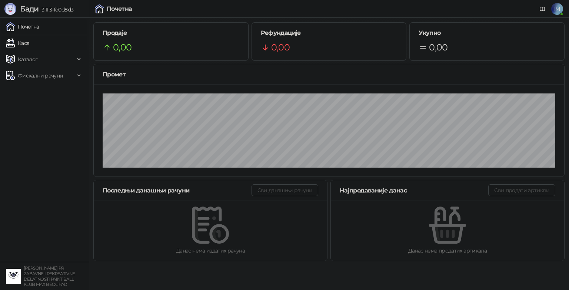 This screenshot has height=290, width=569. I want to click on div: Последњи данашњи рачуни, so click(177, 190).